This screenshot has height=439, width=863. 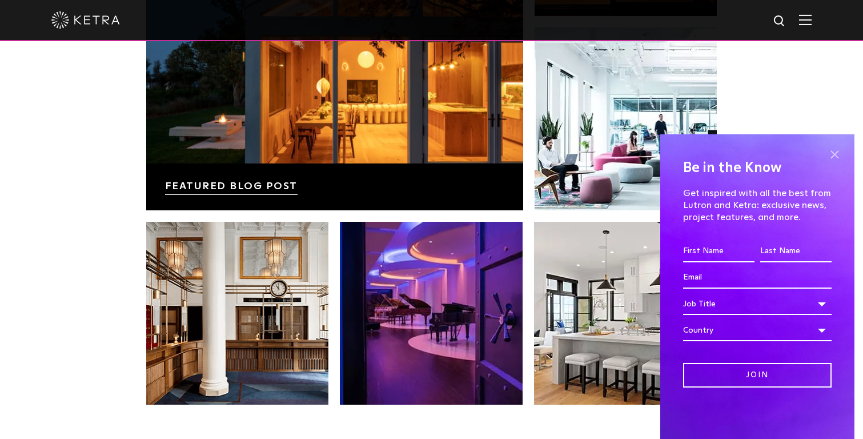 I want to click on div: Job Title, so click(x=758, y=304).